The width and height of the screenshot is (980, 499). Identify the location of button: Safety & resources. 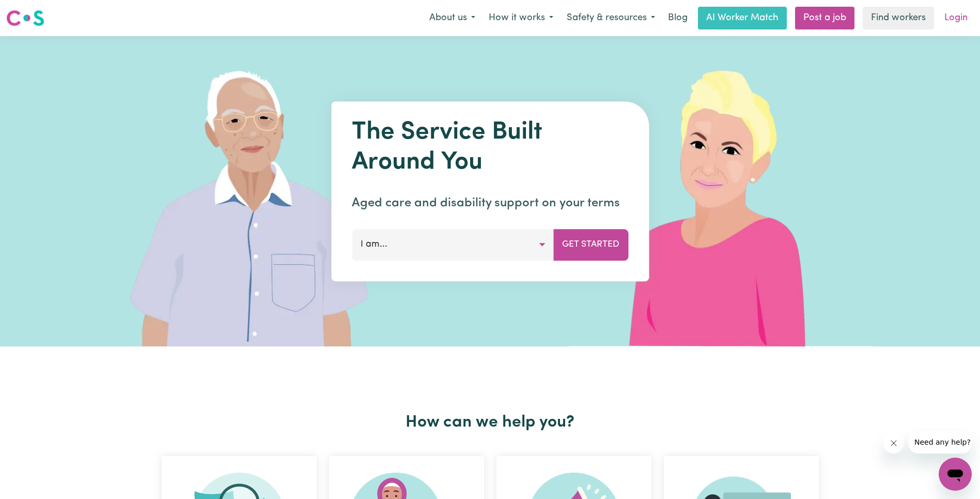
(611, 18).